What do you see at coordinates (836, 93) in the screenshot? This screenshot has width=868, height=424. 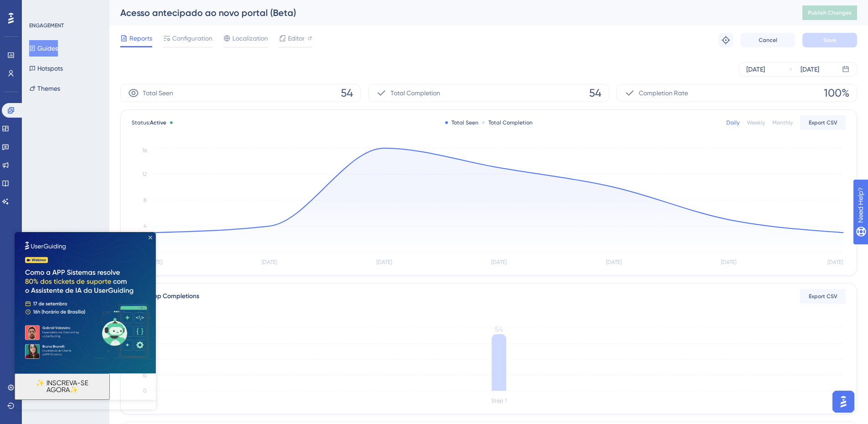 I see `span: 100%` at bounding box center [836, 93].